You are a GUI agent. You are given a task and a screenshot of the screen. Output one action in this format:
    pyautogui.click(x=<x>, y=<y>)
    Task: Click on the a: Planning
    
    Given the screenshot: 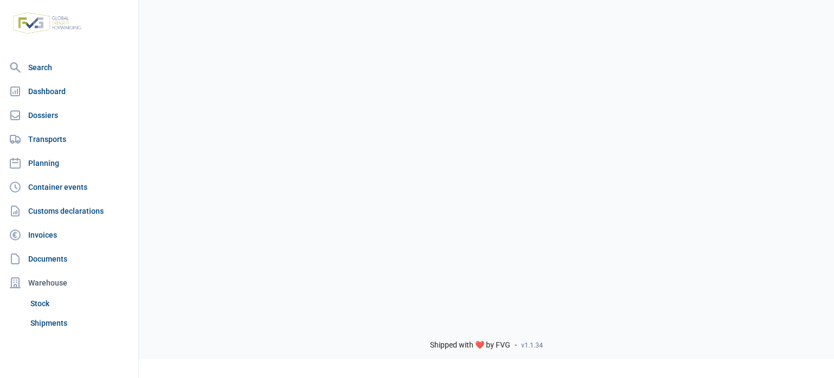 What is the action you would take?
    pyautogui.click(x=69, y=163)
    